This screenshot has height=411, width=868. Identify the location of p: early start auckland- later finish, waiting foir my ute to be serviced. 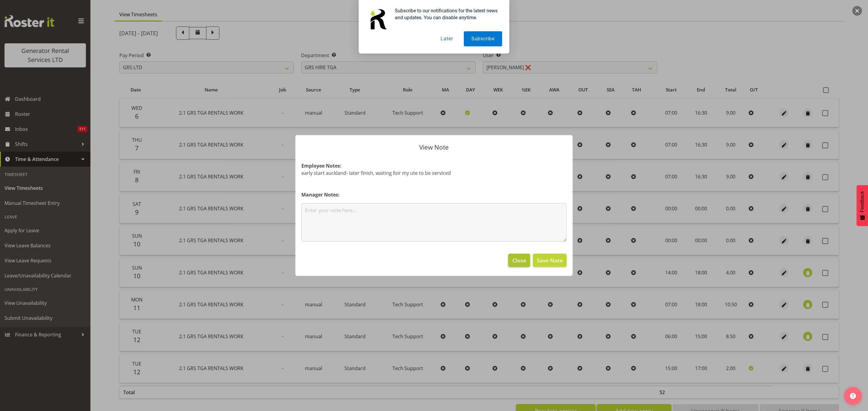
(434, 173).